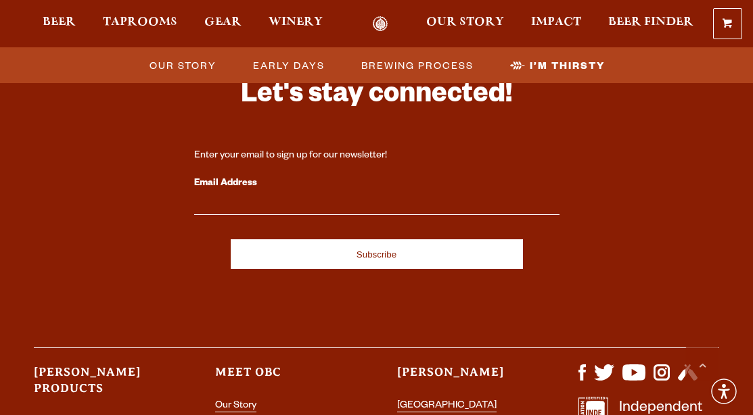  Describe the element at coordinates (556, 22) in the screenshot. I see `span: Impact` at that location.